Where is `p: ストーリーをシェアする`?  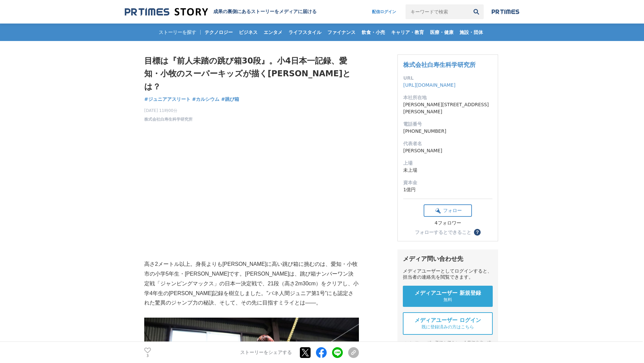
p: ストーリーをシェアする is located at coordinates (266, 353).